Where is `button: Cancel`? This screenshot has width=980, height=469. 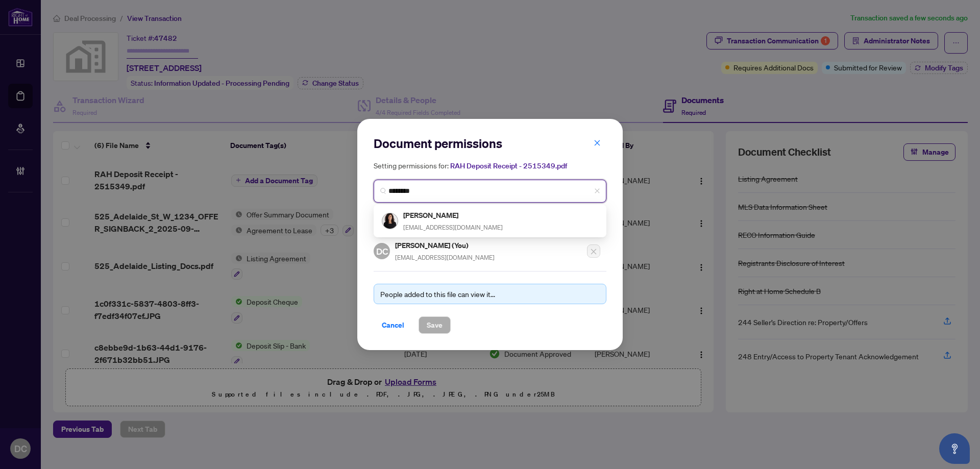 button: Cancel is located at coordinates (393, 325).